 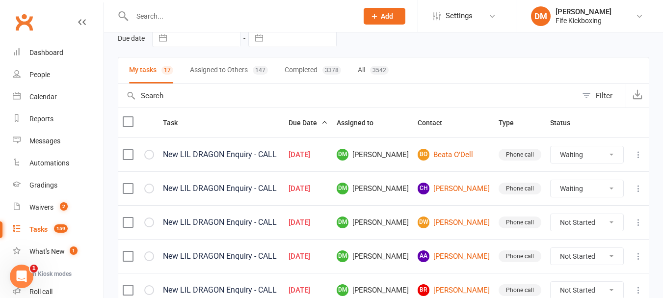 What do you see at coordinates (373, 70) in the screenshot?
I see `button: All3542` at bounding box center [373, 70].